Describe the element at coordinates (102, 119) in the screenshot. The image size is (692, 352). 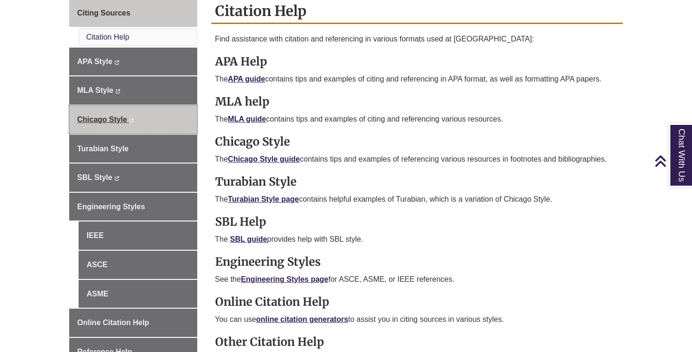
I see `span: Chicago Style` at that location.